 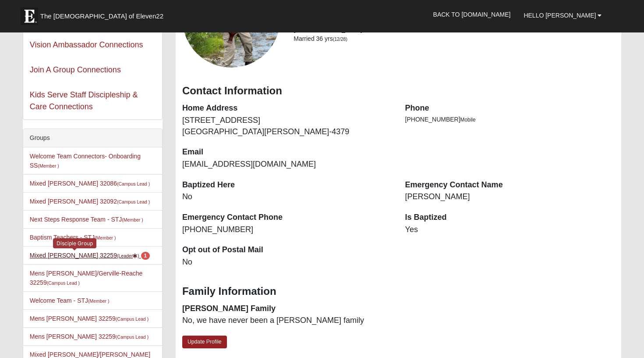 I want to click on div: Disciple Group, so click(x=75, y=243).